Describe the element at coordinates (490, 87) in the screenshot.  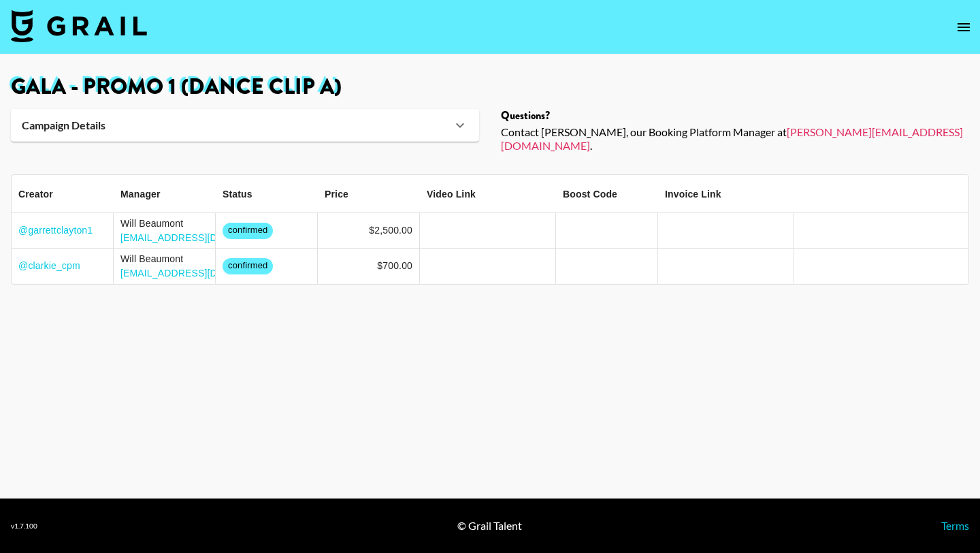
I see `h1: GALA - Promo 1 (Dance Clip A)` at that location.